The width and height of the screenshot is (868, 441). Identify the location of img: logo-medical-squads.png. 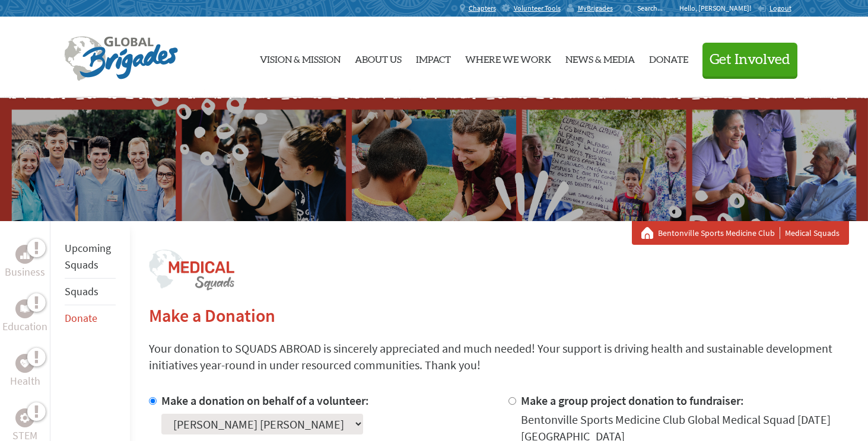
(191, 270).